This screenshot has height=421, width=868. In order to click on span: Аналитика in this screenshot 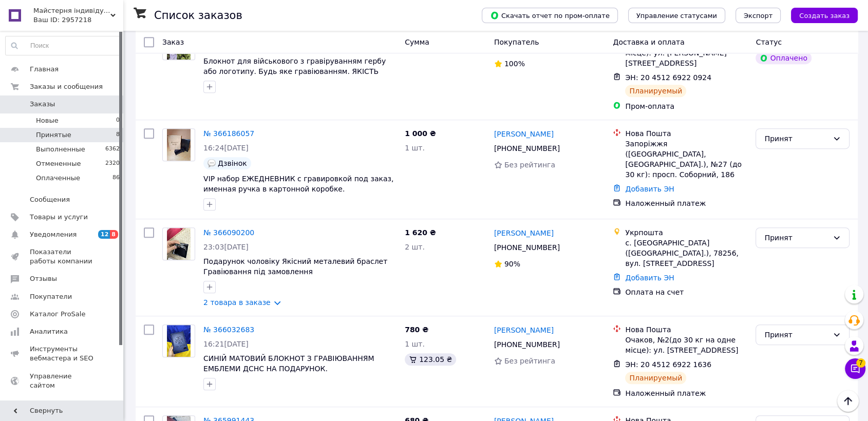, I will do `click(49, 331)`.